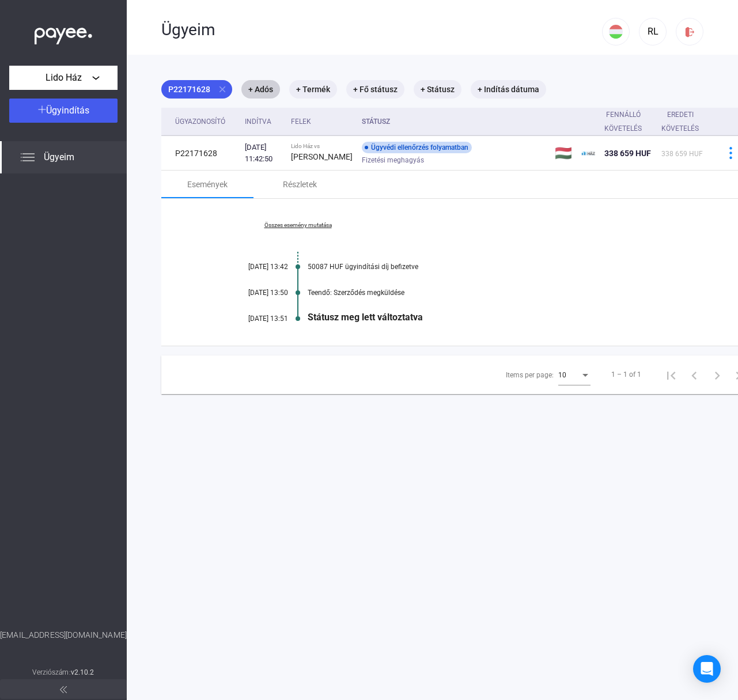 This screenshot has height=700, width=738. Describe the element at coordinates (261, 89) in the screenshot. I see `mat-chip: + Adós` at that location.